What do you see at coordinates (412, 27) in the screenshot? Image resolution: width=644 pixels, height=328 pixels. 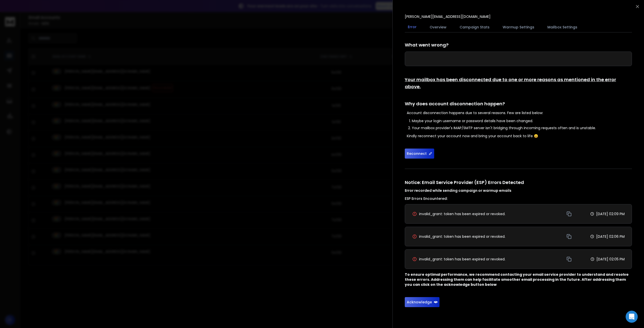 I see `button: Error` at bounding box center [412, 27].